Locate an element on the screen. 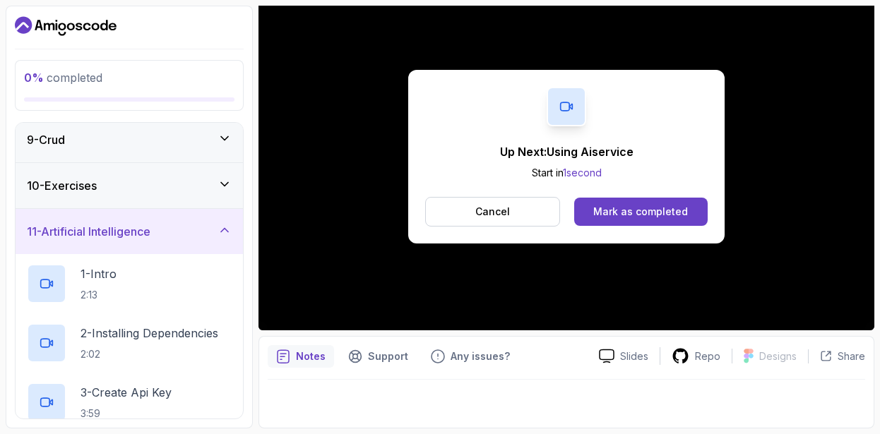 Image resolution: width=880 pixels, height=434 pixels. p: Share is located at coordinates (851, 357).